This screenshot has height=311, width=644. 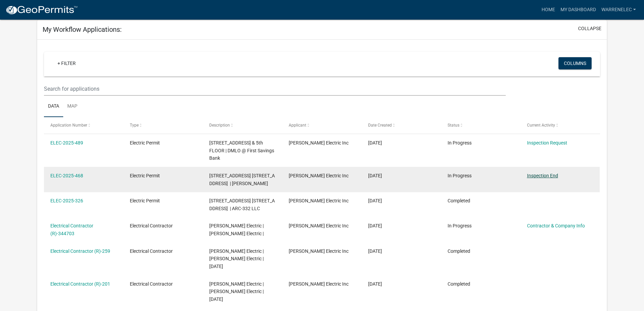 I want to click on span: 06/09/2025, so click(x=375, y=201).